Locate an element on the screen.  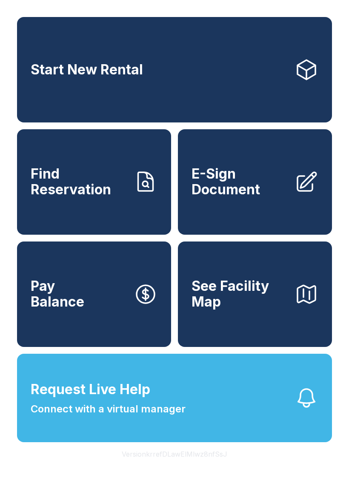
button: PayBalance is located at coordinates (94, 294).